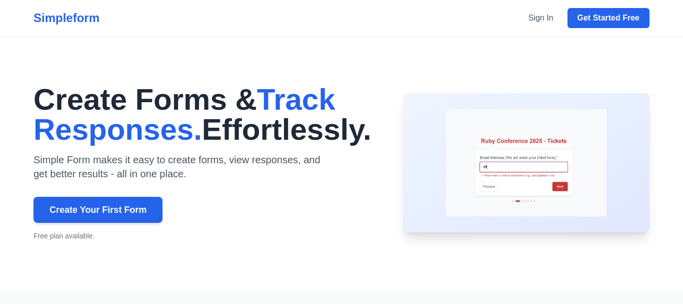 This screenshot has width=683, height=304. What do you see at coordinates (98, 210) in the screenshot?
I see `a: Create Your First Form` at bounding box center [98, 210].